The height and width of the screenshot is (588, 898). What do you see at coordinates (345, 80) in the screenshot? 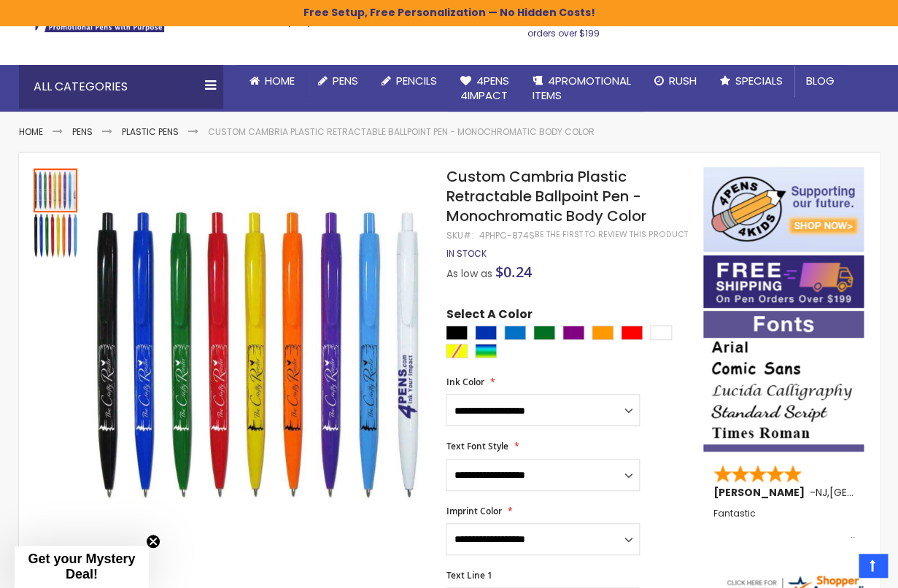
I see `span: Pens` at bounding box center [345, 80].